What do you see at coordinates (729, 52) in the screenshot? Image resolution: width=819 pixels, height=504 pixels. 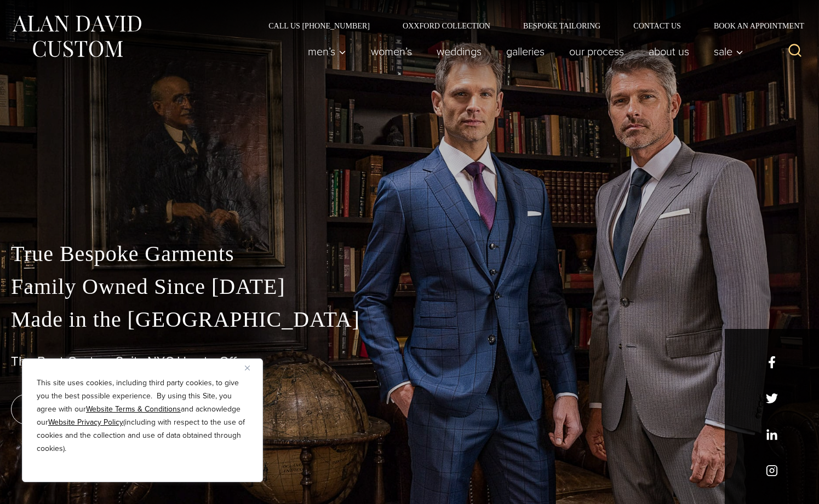 I see `span: Sale` at bounding box center [729, 52].